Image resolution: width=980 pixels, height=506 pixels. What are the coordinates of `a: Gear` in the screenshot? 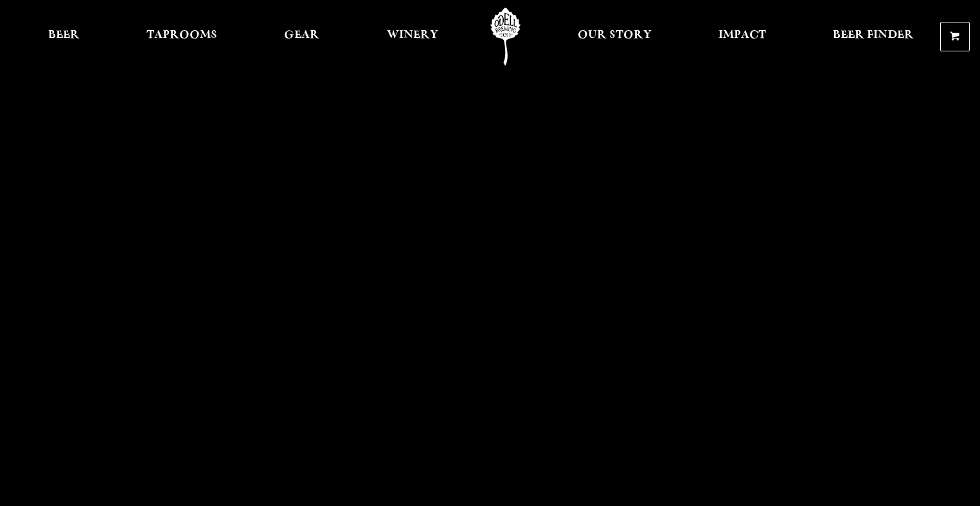 It's located at (302, 36).